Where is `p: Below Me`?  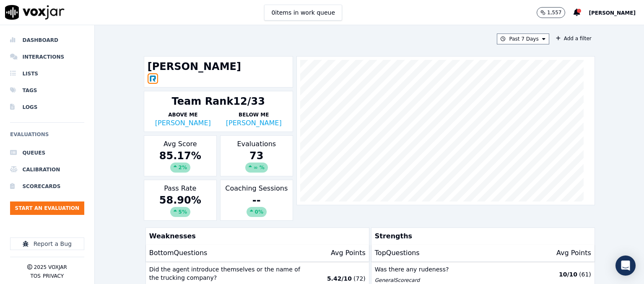 p: Below Me is located at coordinates (254, 115).